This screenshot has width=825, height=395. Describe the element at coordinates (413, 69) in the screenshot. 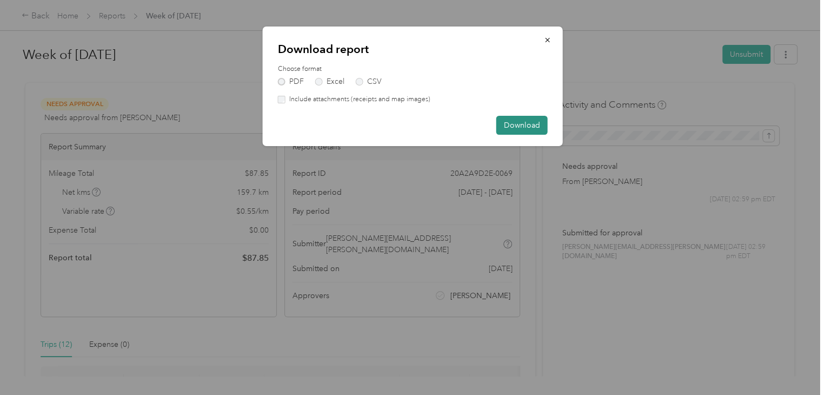

I see `label: Choose format` at that location.